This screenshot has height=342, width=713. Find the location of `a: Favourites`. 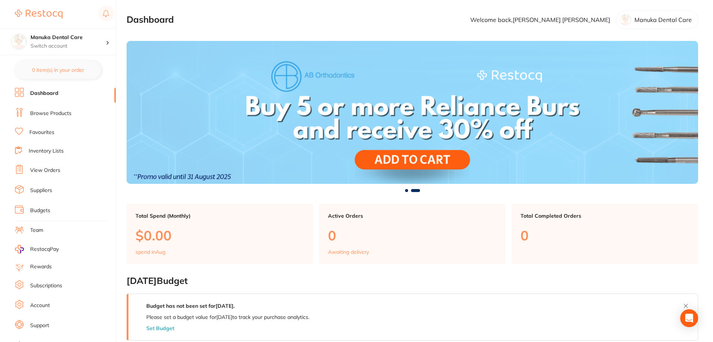

a: Favourites is located at coordinates (42, 132).